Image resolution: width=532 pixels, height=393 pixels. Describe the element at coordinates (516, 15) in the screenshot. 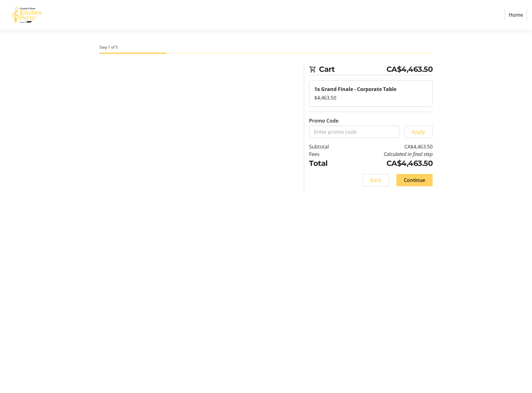

I see `a: Home` at that location.